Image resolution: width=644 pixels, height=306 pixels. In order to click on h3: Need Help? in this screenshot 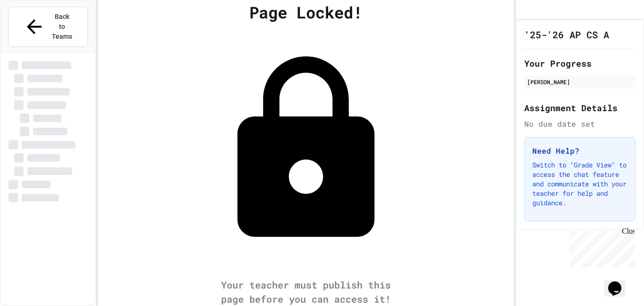, I will do `click(580, 151)`.